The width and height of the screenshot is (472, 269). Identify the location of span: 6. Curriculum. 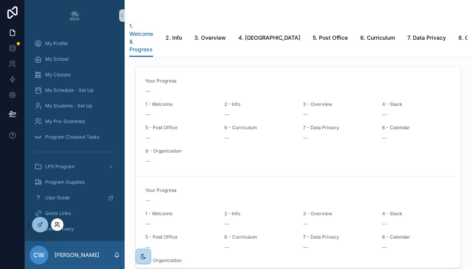
(377, 38).